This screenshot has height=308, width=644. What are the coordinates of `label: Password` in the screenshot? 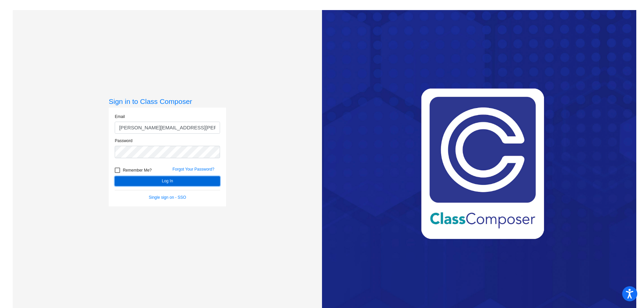 It's located at (124, 141).